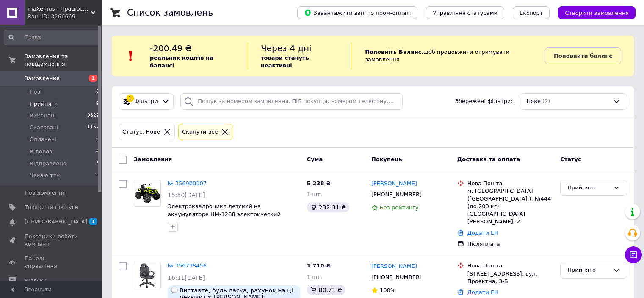  Describe the element at coordinates (358, 13) in the screenshot. I see `button: Завантажити звіт по пром-оплаті` at that location.